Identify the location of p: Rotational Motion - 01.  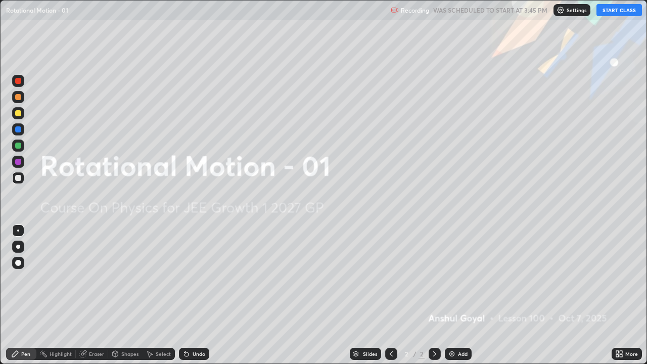
(37, 10).